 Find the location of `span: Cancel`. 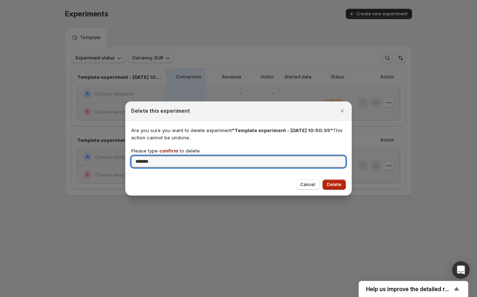

span: Cancel is located at coordinates (307, 185).